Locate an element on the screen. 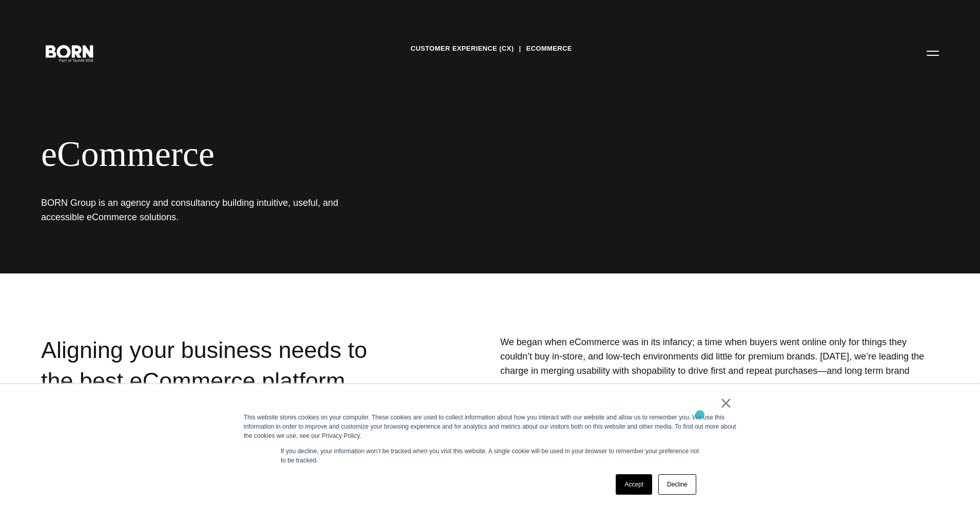 Image resolution: width=980 pixels, height=508 pixels. p: If you decline, your information won’t be tracked when you visit this website. A single cookie wi... is located at coordinates (490, 456).